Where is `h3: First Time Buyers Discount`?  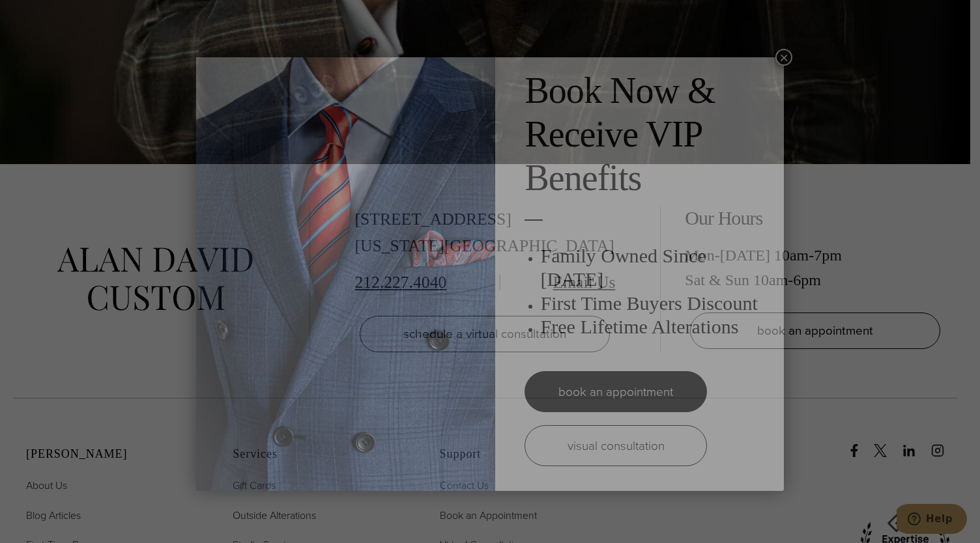
h3: First Time Buyers Discount is located at coordinates (655, 304).